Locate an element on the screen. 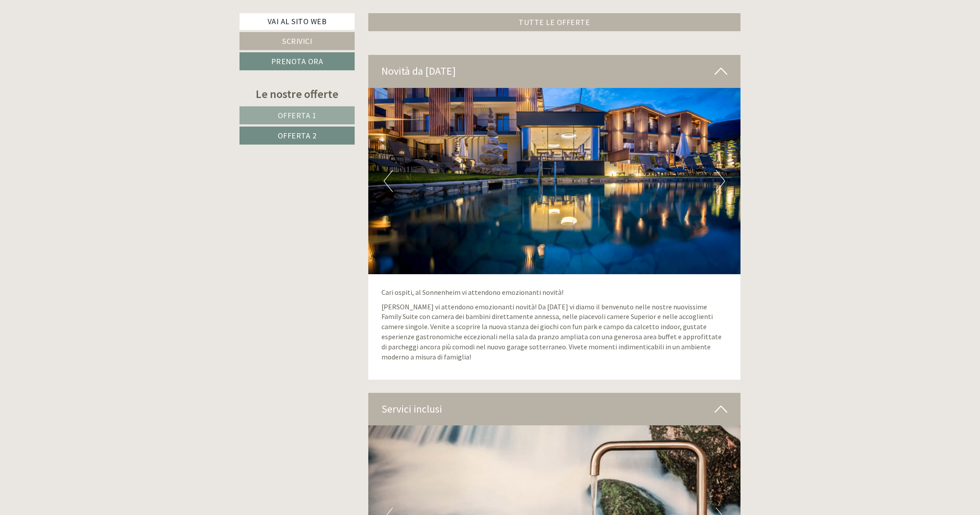 This screenshot has height=515, width=980. button: Next is located at coordinates (720, 181).